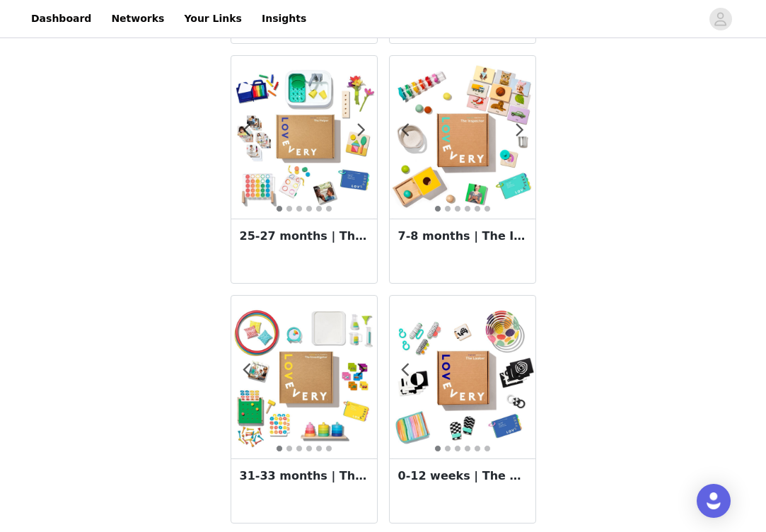  I want to click on a: Your Links, so click(213, 18).